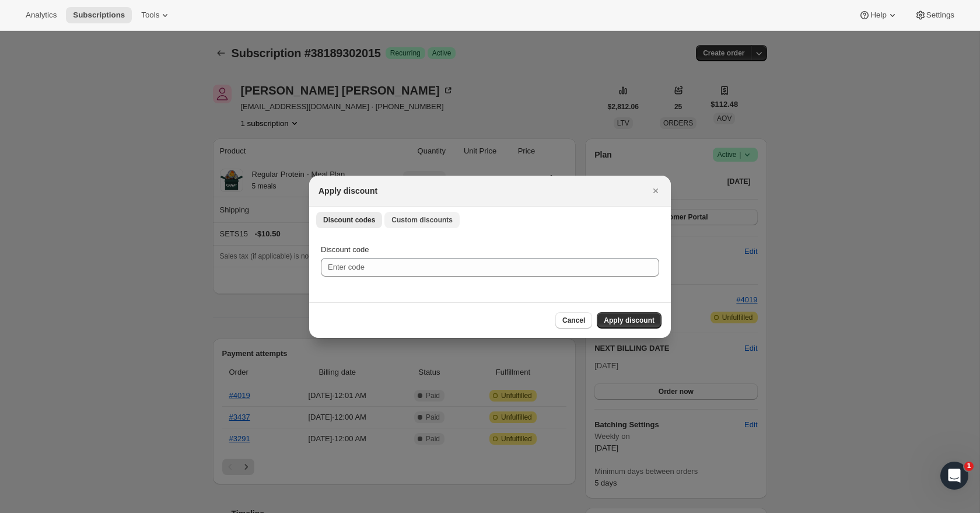 The image size is (980, 513). What do you see at coordinates (490, 268) in the screenshot?
I see `input: Enter code` at bounding box center [490, 268].